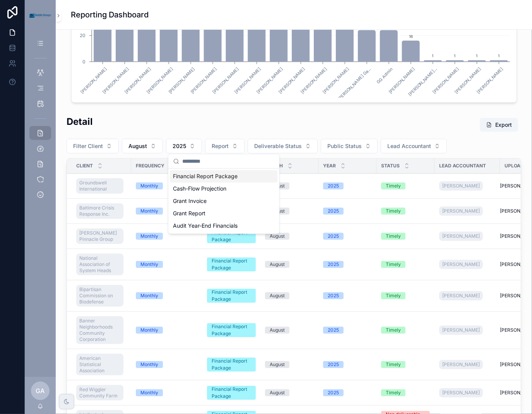 This screenshot has height=414, width=532. What do you see at coordinates (385, 75) in the screenshot?
I see `text: GG Admin` at bounding box center [385, 75].